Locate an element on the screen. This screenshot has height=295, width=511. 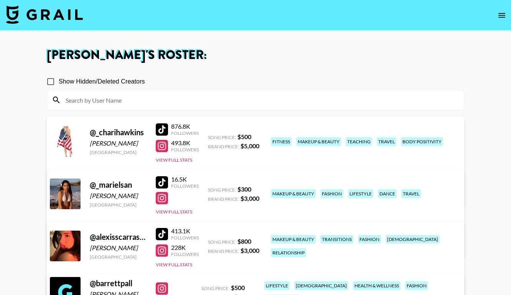
div: teaching is located at coordinates (358, 141).